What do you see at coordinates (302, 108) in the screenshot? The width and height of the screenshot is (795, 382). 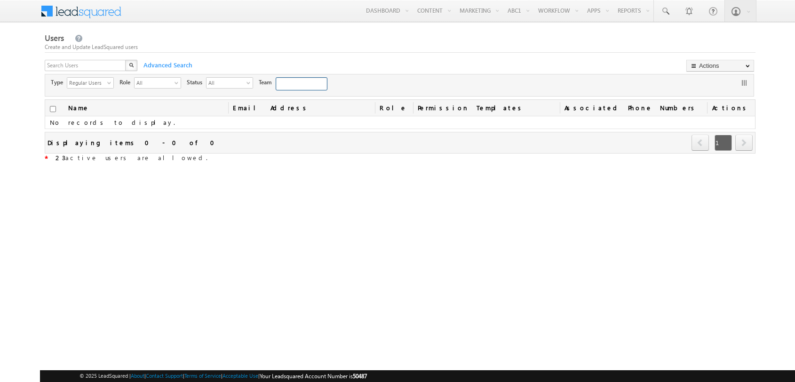 I see `a: Email Address` at bounding box center [302, 108].